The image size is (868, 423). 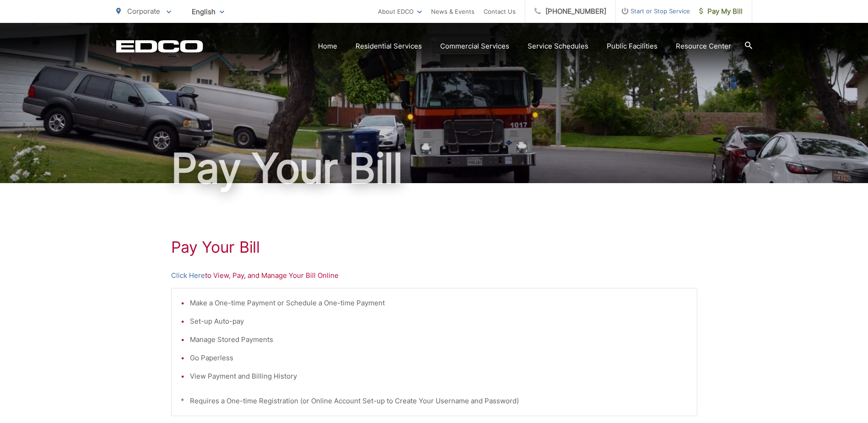 I want to click on a: Service Schedules, so click(x=558, y=46).